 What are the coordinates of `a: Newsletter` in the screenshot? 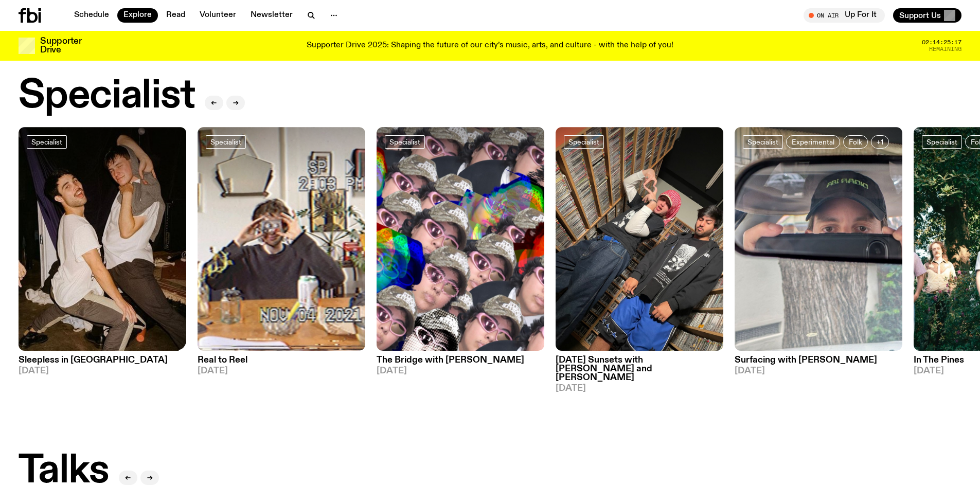 It's located at (272, 16).